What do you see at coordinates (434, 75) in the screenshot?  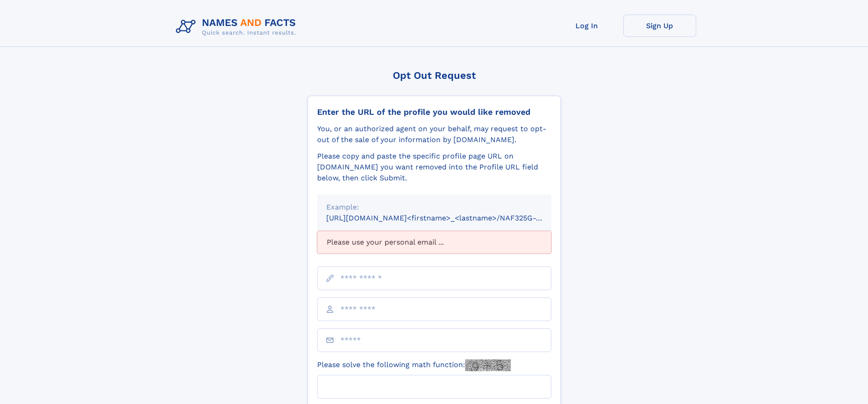 I see `div: Opt Out Request` at bounding box center [434, 75].